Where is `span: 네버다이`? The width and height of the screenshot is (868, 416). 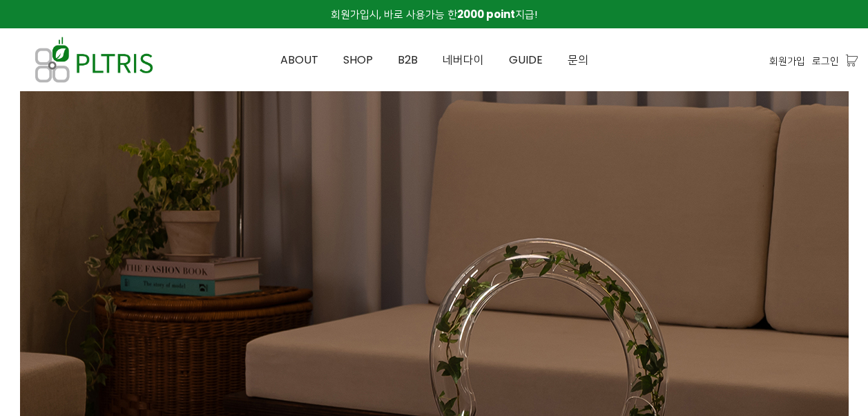 span: 네버다이 is located at coordinates (463, 60).